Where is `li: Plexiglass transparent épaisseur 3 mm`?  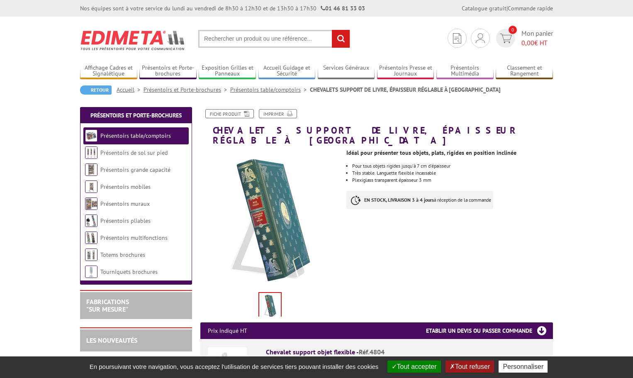
li: Plexiglass transparent épaisseur 3 mm is located at coordinates (453, 180).